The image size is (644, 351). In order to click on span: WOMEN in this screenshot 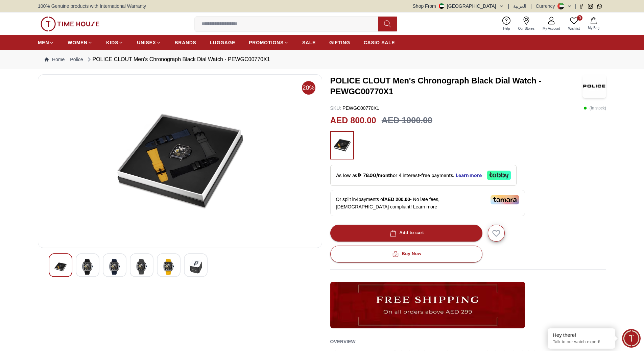, I will do `click(77, 42)`.